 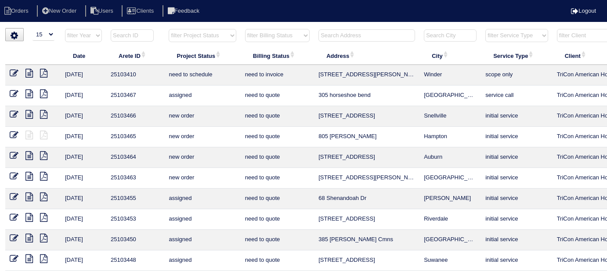 I want to click on td: Snellville, so click(x=450, y=116).